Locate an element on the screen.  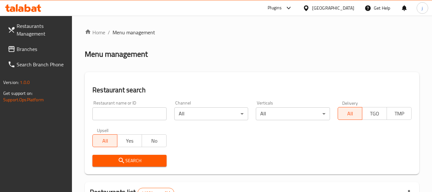
button: TMP is located at coordinates (399, 113).